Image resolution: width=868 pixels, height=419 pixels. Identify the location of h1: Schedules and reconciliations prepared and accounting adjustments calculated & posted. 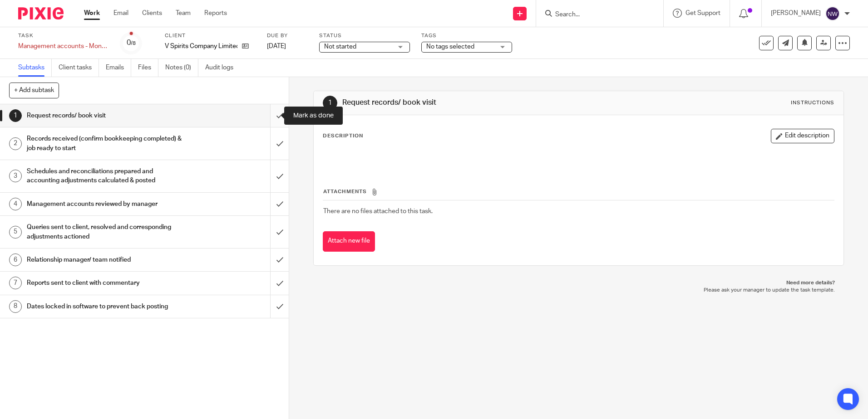
(104, 176).